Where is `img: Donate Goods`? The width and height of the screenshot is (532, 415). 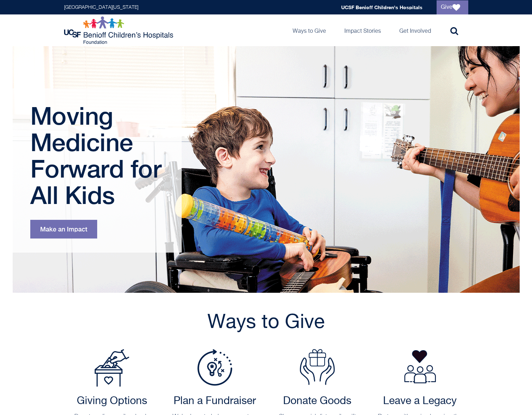
img: Donate Goods is located at coordinates (317, 367).